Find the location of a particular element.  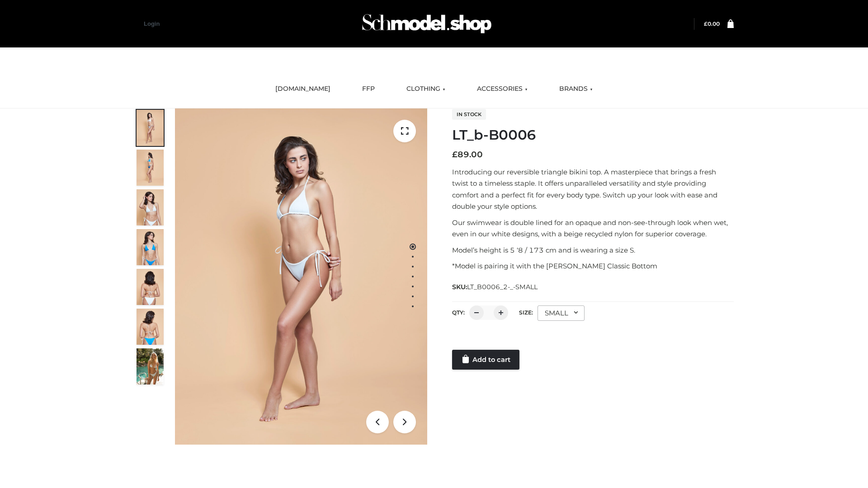

span: LT_B0006_2-_-SMALL is located at coordinates (502, 287).